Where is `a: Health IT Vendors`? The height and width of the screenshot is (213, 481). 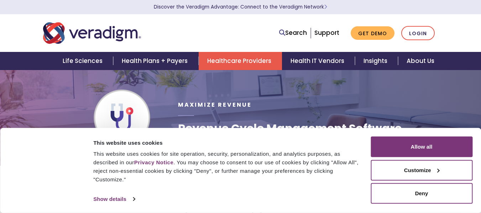 a: Health IT Vendors is located at coordinates (318, 61).